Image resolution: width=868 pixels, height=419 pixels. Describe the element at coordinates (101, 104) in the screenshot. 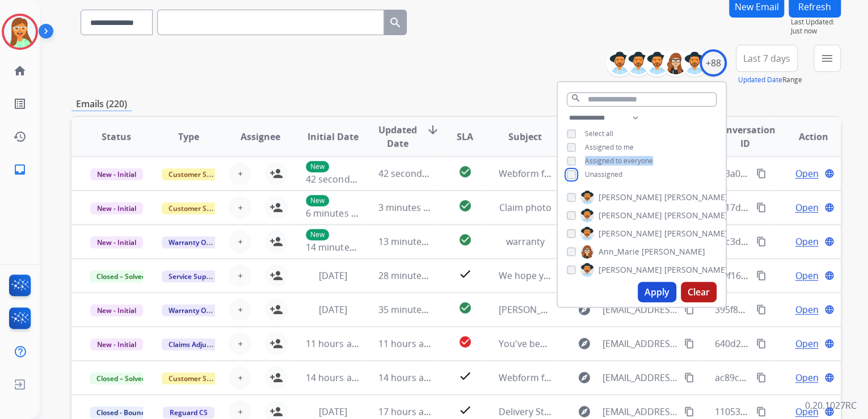

I see `p: Emails (220)` at that location.